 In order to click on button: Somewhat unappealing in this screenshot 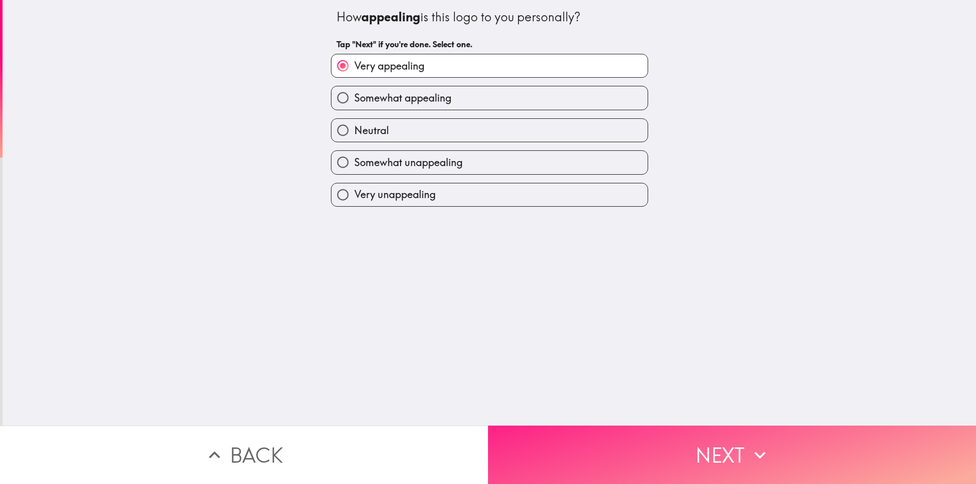, I will do `click(490, 162)`.